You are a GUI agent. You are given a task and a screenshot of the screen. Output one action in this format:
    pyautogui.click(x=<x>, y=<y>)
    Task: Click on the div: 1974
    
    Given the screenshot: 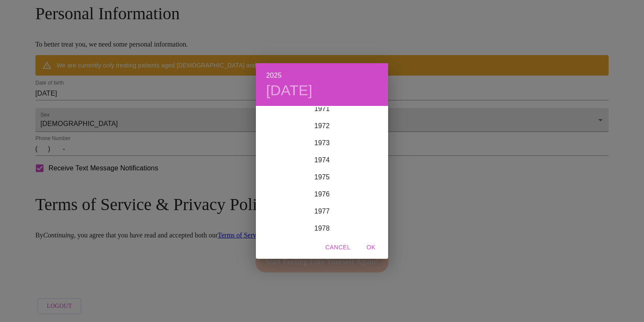 What is the action you would take?
    pyautogui.click(x=322, y=160)
    